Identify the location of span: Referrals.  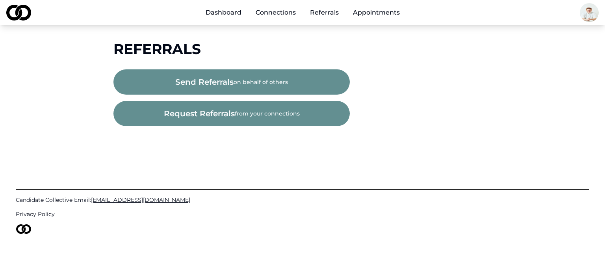
(157, 49).